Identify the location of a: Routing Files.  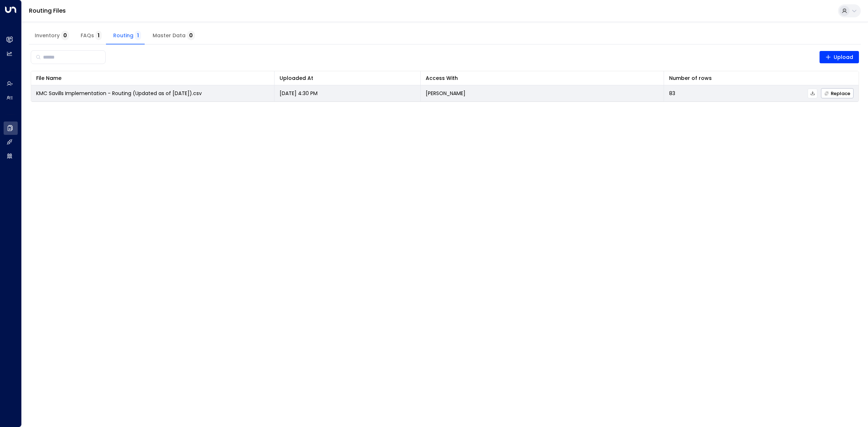
(47, 10).